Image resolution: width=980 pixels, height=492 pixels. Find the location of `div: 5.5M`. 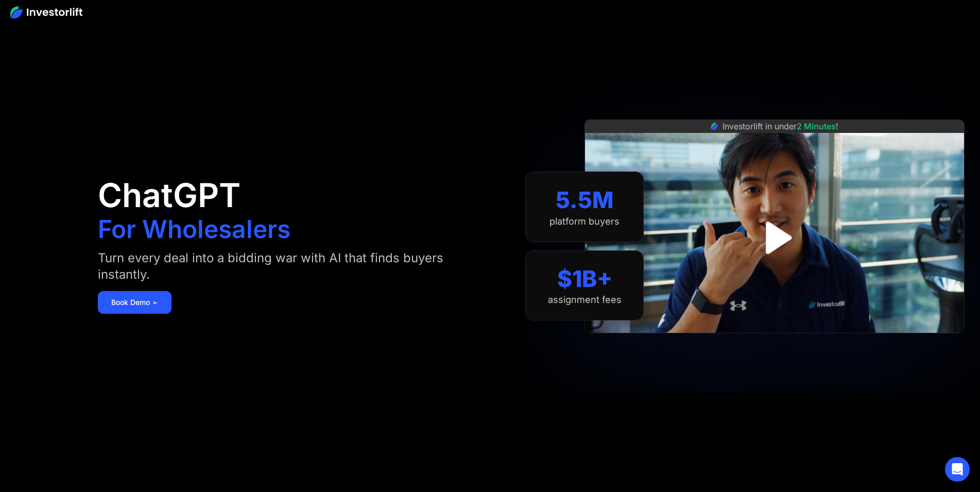

div: 5.5M is located at coordinates (585, 200).